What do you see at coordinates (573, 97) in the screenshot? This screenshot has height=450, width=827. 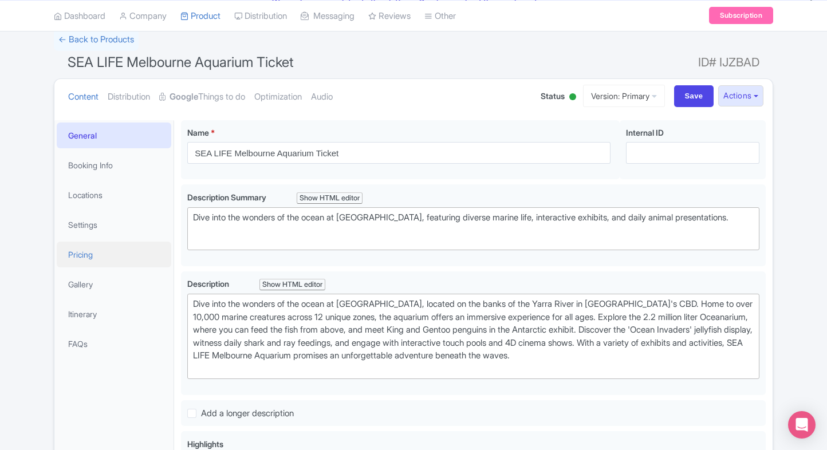 I see `div: Active` at bounding box center [573, 97].